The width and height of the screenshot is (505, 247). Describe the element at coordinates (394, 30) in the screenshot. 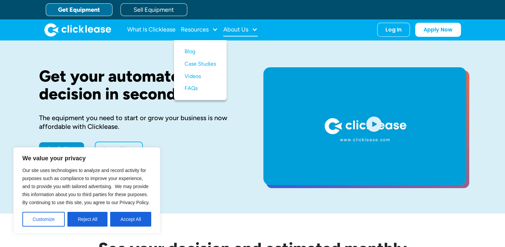

I see `div: Log In` at that location.